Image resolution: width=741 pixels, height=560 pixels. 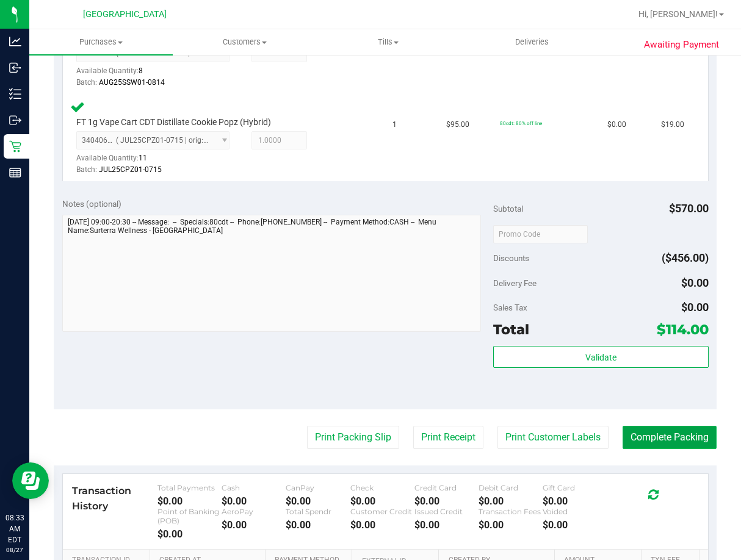 What do you see at coordinates (15, 172) in the screenshot?
I see `inline-svg: Reports` at bounding box center [15, 172].